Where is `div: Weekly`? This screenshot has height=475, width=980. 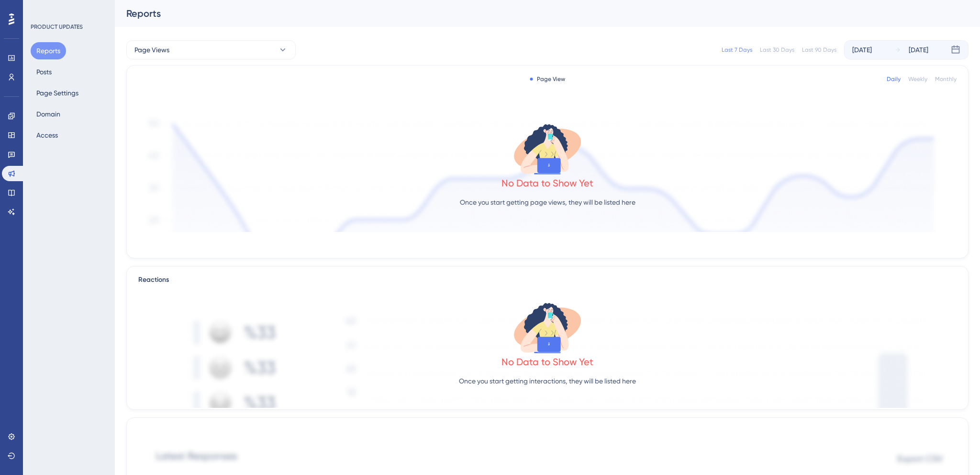 div: Weekly is located at coordinates (918, 79).